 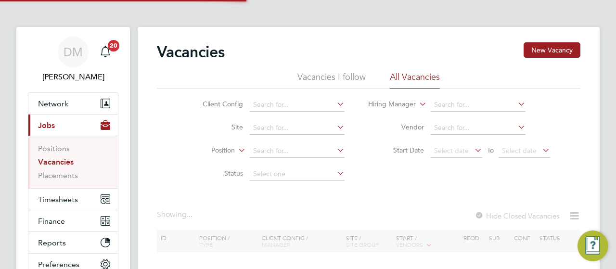 I want to click on button: Reports, so click(x=73, y=243).